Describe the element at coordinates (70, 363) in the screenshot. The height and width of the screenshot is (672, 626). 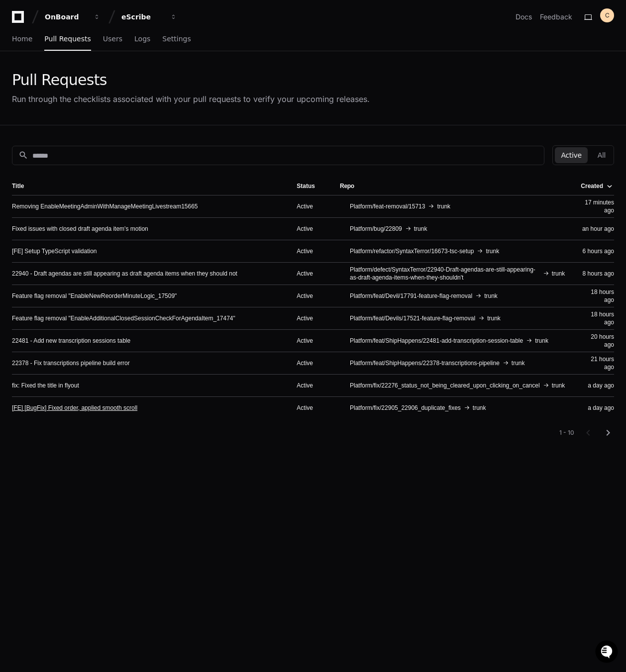
I see `a: 22378 - Fix transcriptions pipeline build error` at that location.